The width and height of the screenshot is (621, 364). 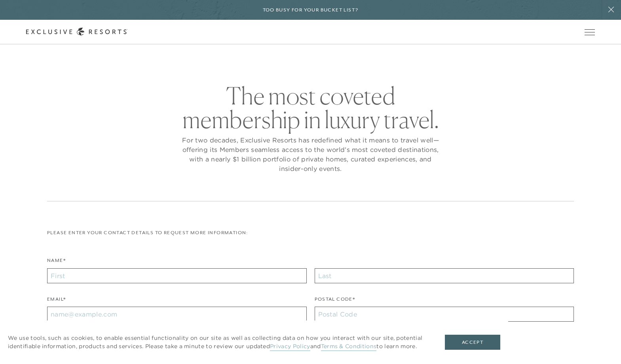 What do you see at coordinates (335, 301) in the screenshot?
I see `label: Postal Code*` at bounding box center [335, 301].